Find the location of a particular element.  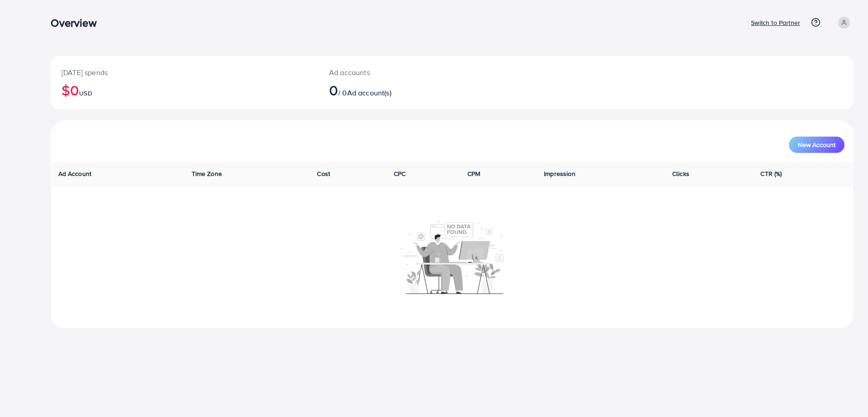

h2: $0 is located at coordinates (184, 90).